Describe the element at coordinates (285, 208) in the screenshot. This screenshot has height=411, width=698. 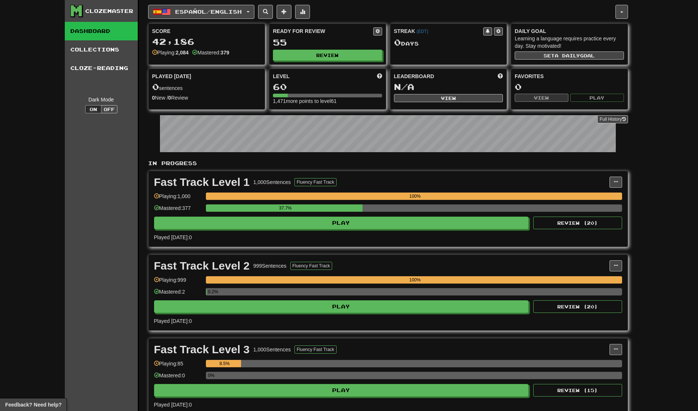
I see `div: 37.7%` at that location.